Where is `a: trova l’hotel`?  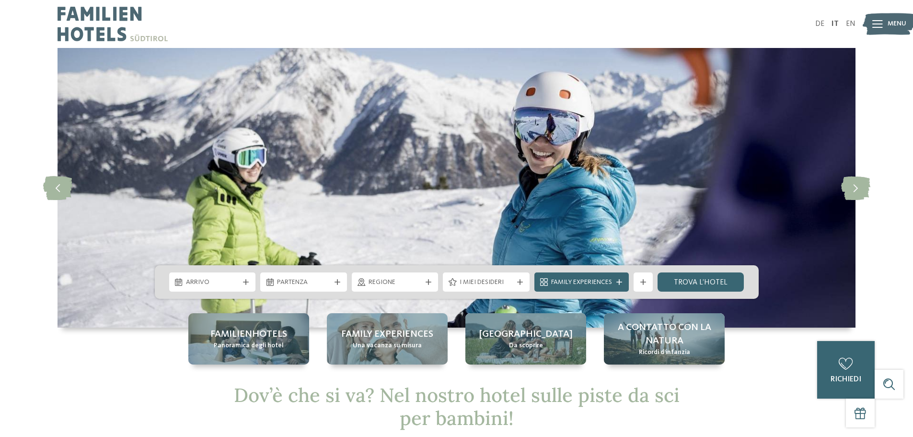 a: trova l’hotel is located at coordinates (701, 282).